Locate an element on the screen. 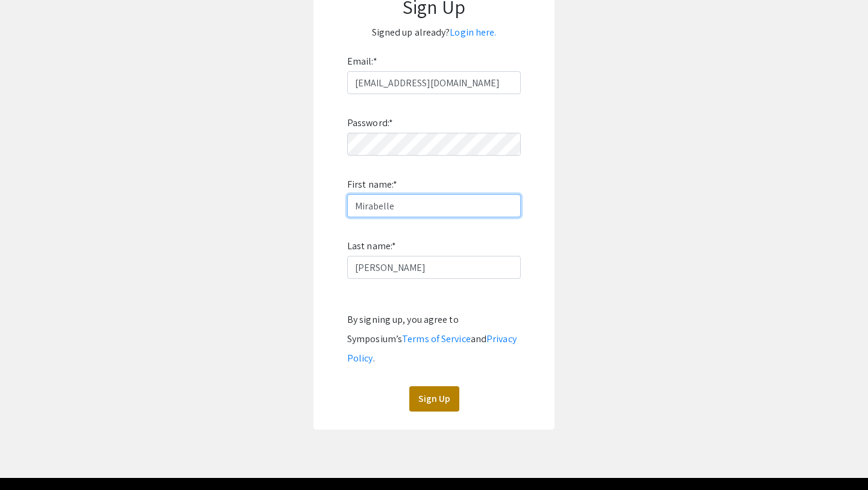  label: Email: is located at coordinates (363, 61).